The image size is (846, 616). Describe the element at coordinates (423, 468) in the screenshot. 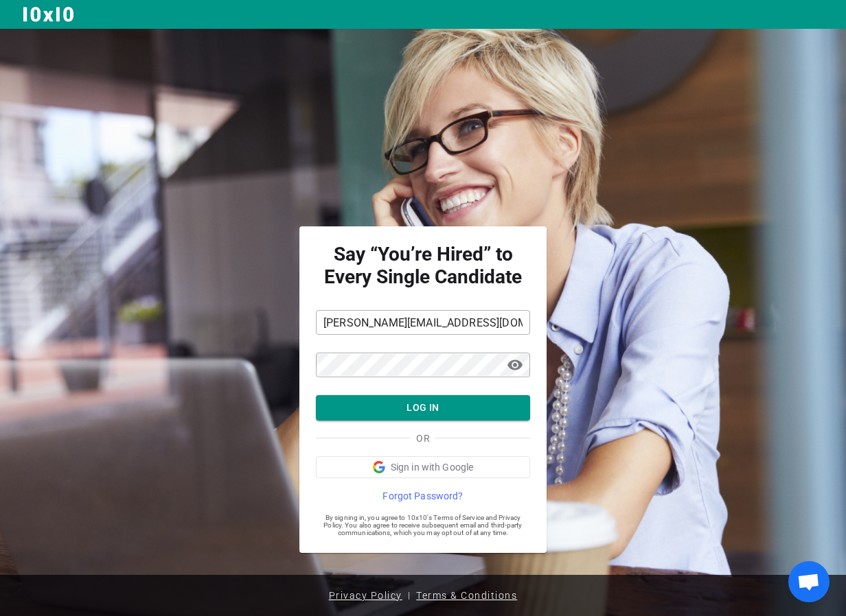

I see `button: Sign in with Google` at that location.